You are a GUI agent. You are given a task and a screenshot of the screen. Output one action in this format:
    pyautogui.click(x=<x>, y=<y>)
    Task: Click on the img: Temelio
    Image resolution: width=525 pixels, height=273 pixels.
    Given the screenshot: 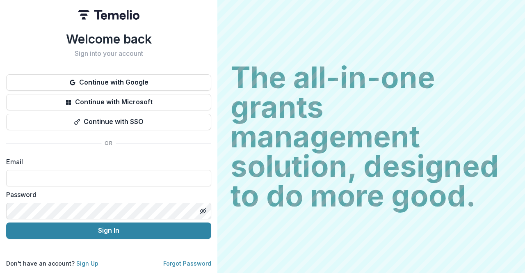 What is the action you would take?
    pyautogui.click(x=109, y=15)
    